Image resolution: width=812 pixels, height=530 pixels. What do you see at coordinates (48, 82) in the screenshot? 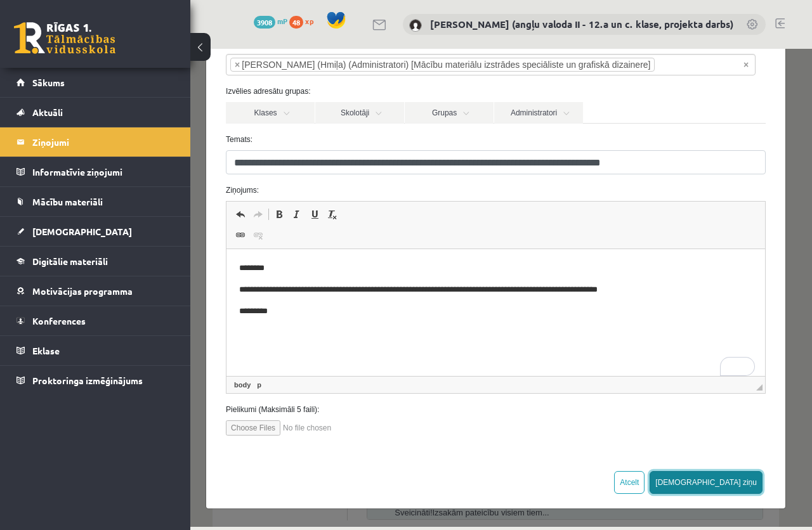
I see `span: Sākums` at bounding box center [48, 82].